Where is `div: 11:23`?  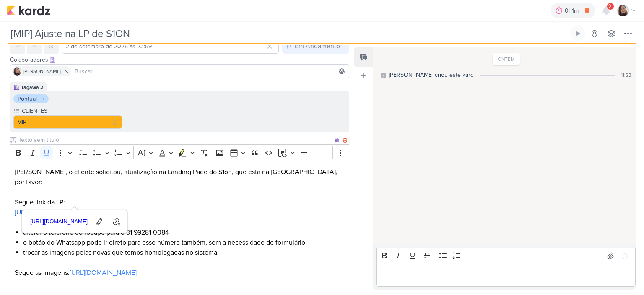
div: 11:23 is located at coordinates (626, 75).